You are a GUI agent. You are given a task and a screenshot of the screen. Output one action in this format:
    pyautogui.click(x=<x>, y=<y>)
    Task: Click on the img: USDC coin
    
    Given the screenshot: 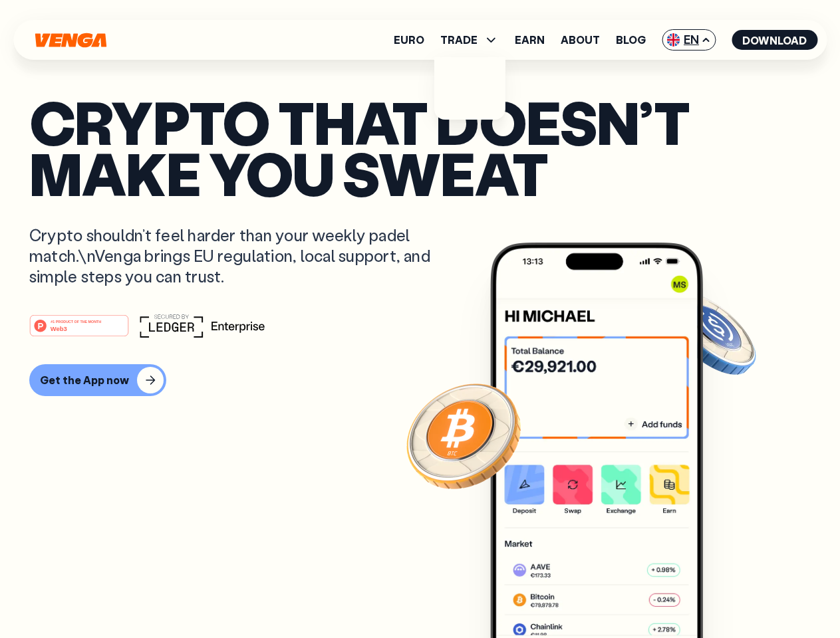 What is the action you would take?
    pyautogui.click(x=711, y=334)
    